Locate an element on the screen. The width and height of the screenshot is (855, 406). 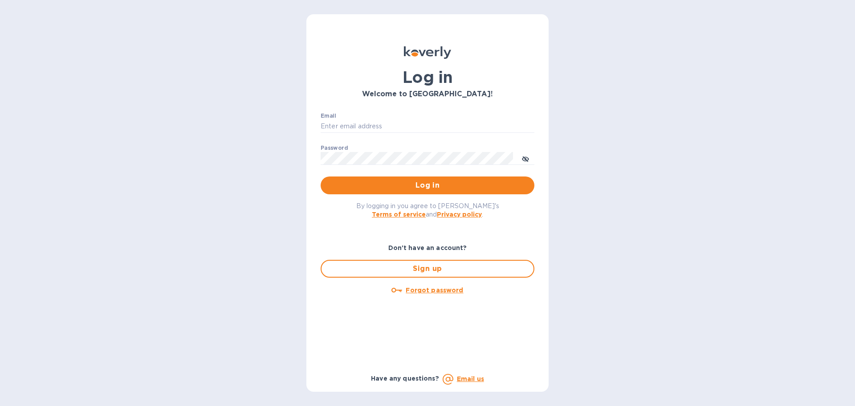
b: Terms of service is located at coordinates (398, 214).